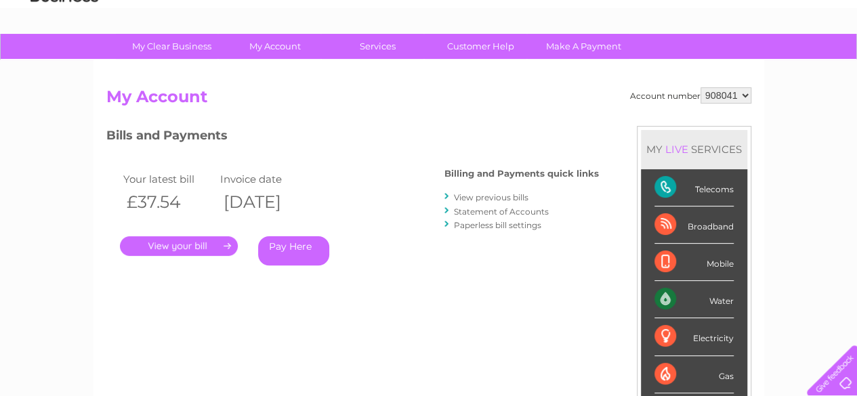  I want to click on a: Contact, so click(783, 62).